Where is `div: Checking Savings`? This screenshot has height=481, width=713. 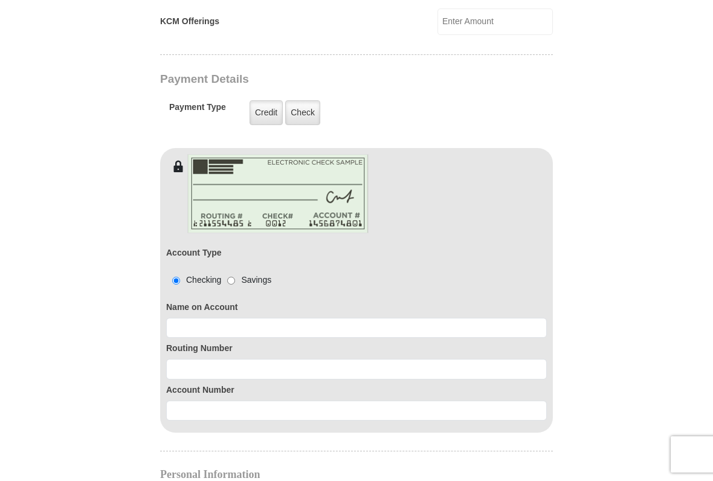 div: Checking Savings is located at coordinates (219, 280).